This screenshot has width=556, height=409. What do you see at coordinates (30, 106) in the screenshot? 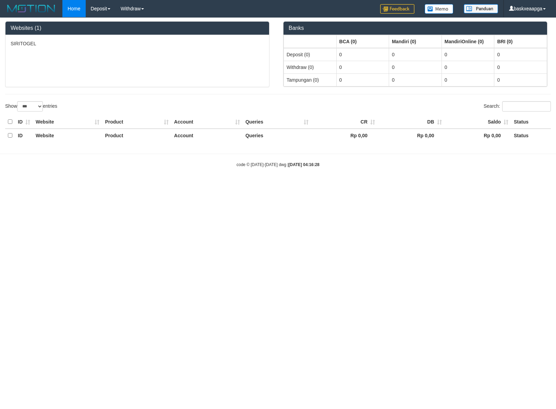
I see `select: Showentries` at bounding box center [30, 106].